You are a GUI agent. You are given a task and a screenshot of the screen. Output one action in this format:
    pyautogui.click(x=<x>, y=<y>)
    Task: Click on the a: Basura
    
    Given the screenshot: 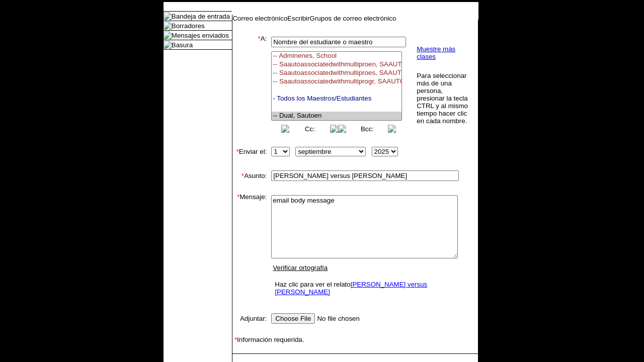 What is the action you would take?
    pyautogui.click(x=182, y=45)
    